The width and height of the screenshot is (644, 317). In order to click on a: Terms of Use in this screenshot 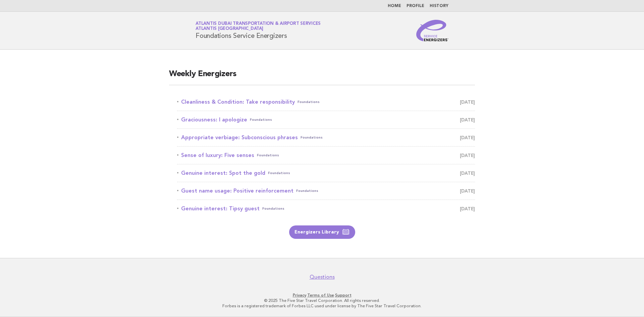, I will do `click(320, 295)`.